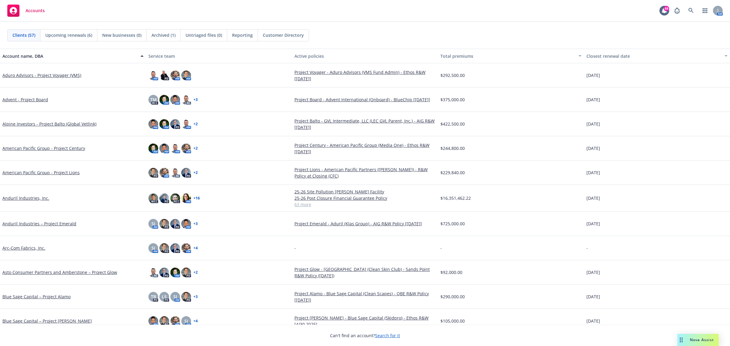 The height and width of the screenshot is (346, 730). I want to click on div: Closest renewal date, so click(654, 56).